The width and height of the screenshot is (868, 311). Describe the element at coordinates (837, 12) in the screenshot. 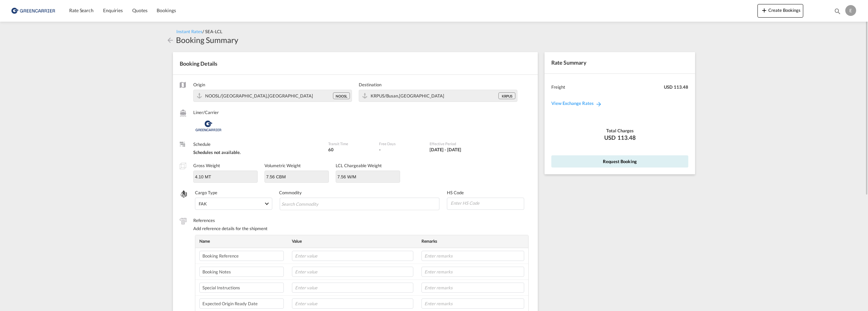

I see `div: icon-magnify` at that location.